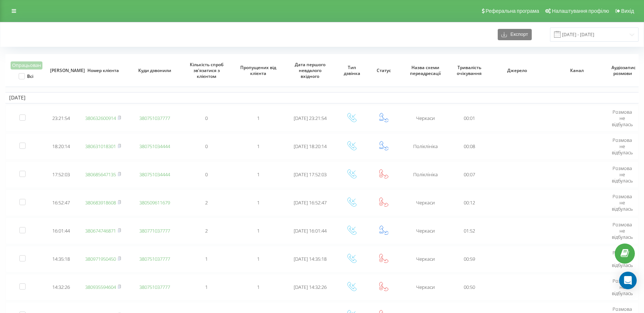  What do you see at coordinates (61, 230) in the screenshot?
I see `td: 16:01:44` at bounding box center [61, 230].